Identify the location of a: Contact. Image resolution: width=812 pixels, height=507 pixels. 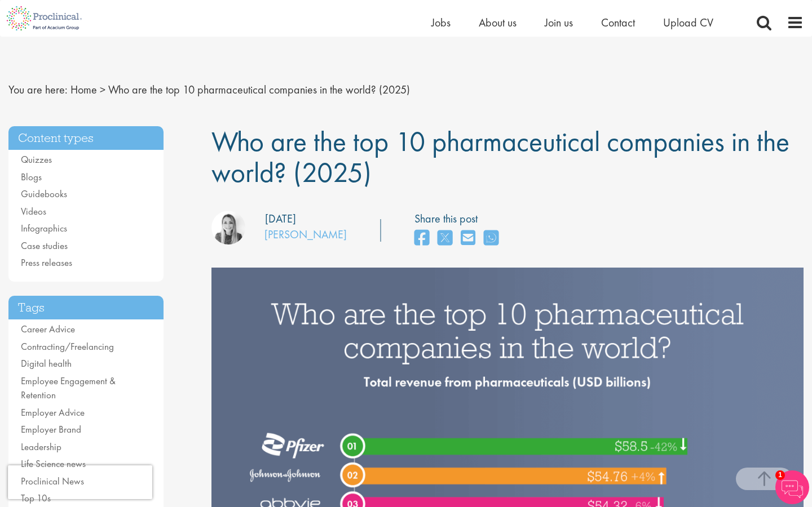
(618, 23).